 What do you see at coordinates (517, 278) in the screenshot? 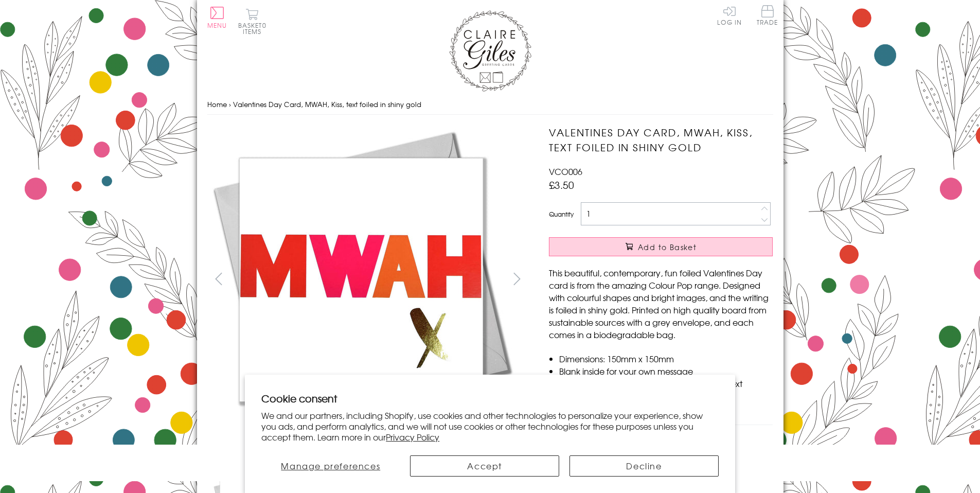
I see `button: next` at bounding box center [517, 278].